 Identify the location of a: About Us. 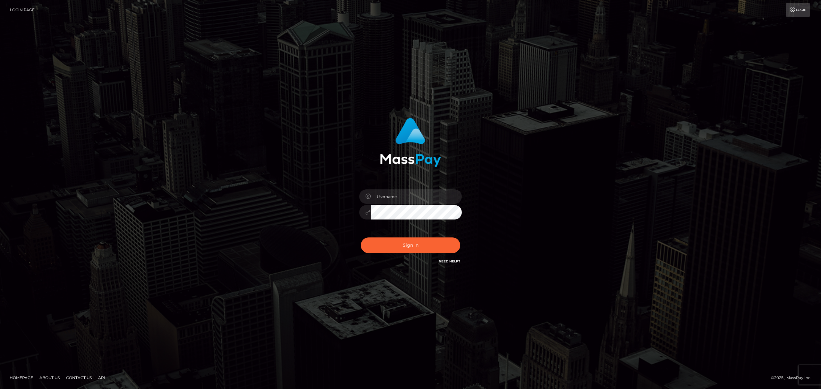
(49, 378).